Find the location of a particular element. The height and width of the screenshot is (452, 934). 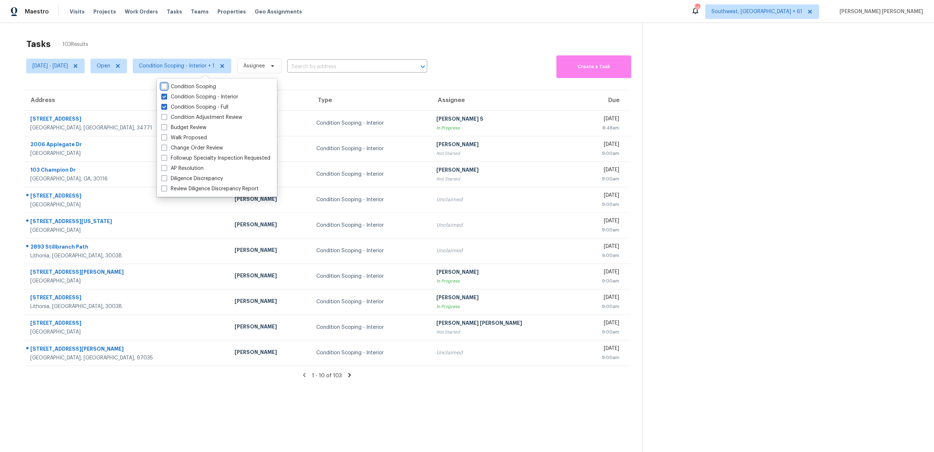

label: Condition Scoping is located at coordinates (189, 87).